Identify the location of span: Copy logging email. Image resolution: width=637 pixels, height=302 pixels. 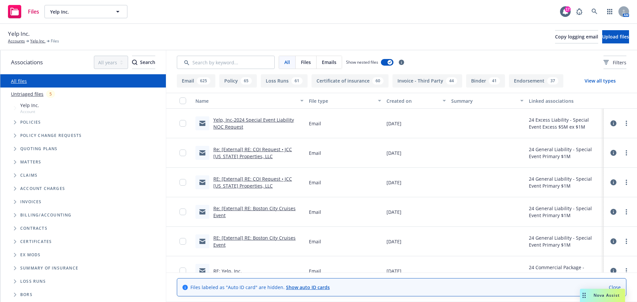
(576, 36).